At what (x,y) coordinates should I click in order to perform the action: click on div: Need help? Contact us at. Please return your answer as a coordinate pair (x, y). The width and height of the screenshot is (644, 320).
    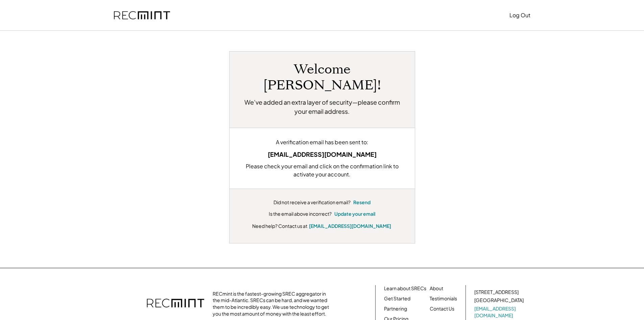
    Looking at the image, I should click on (279, 226).